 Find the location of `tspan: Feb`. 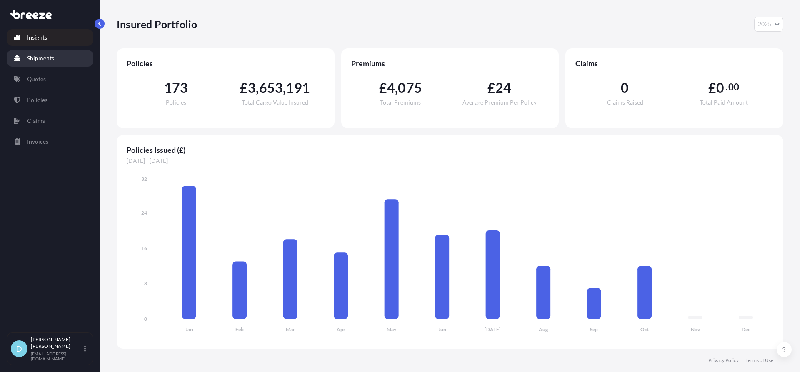

tspan: Feb is located at coordinates (240, 329).